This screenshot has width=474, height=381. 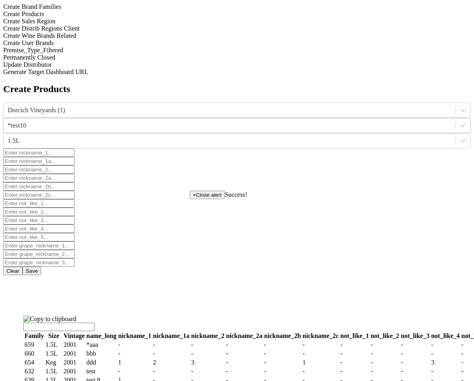 What do you see at coordinates (219, 195) in the screenshot?
I see `div: Success!` at bounding box center [219, 195].